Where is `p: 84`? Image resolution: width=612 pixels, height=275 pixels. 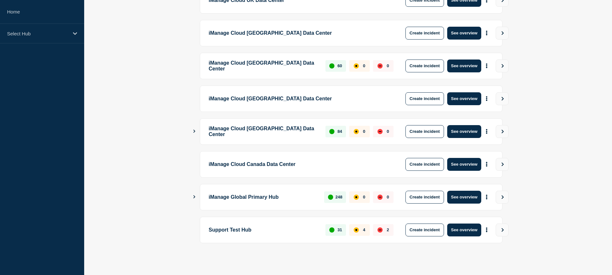
p: 84 is located at coordinates (340, 131).